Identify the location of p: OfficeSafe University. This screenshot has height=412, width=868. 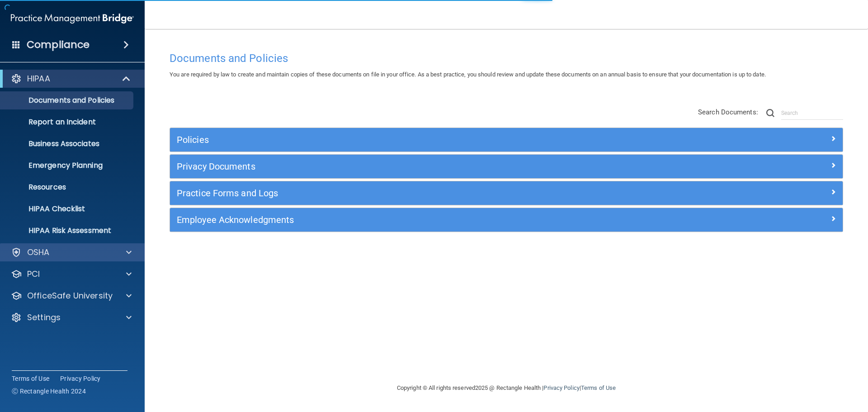
(70, 296).